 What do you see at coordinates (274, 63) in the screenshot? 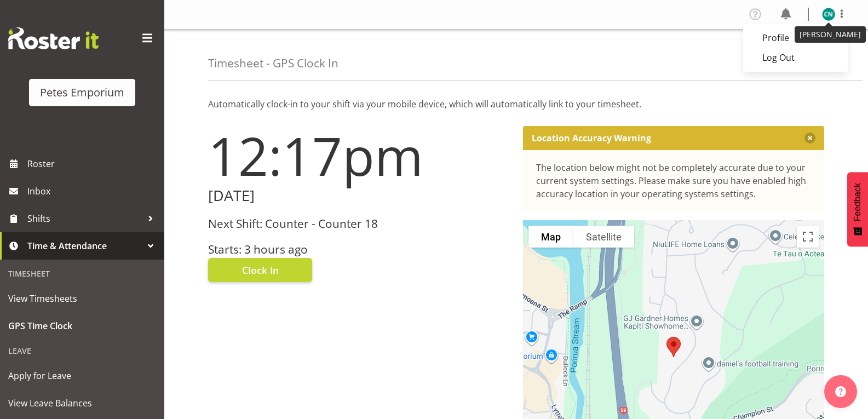
I see `h4: Timesheet - GPS Clock In` at bounding box center [274, 63].